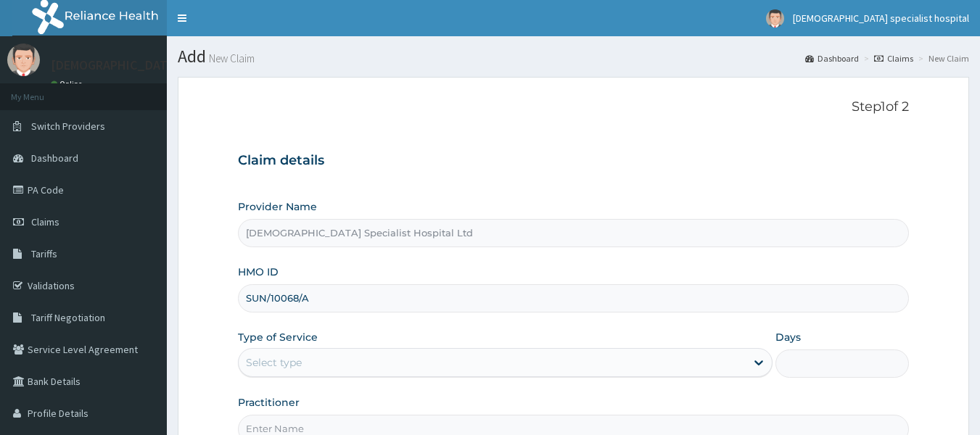 This screenshot has width=980, height=435. I want to click on span: Tariffs, so click(44, 254).